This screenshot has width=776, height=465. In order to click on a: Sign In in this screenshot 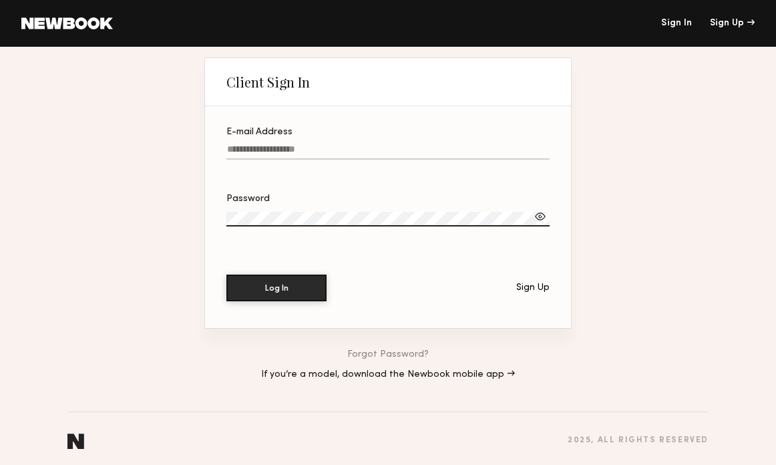, I will do `click(676, 23)`.